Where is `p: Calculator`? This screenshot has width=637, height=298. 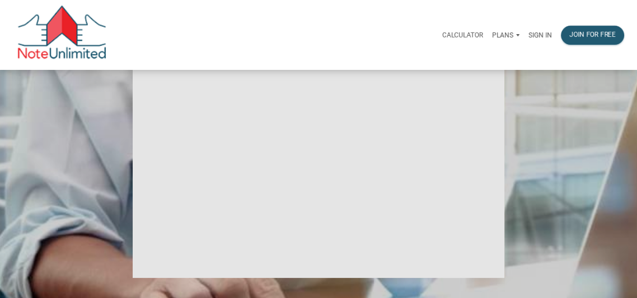 p: Calculator is located at coordinates (462, 35).